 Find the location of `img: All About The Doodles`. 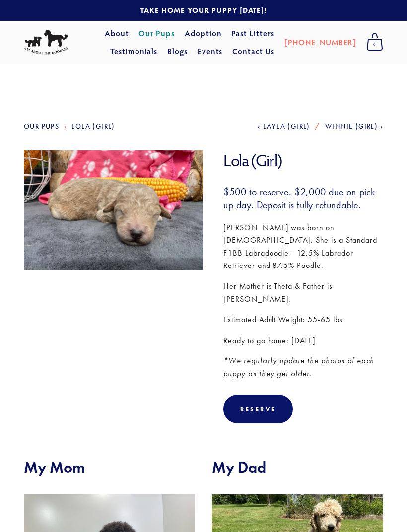

img: All About The Doodles is located at coordinates (46, 42).